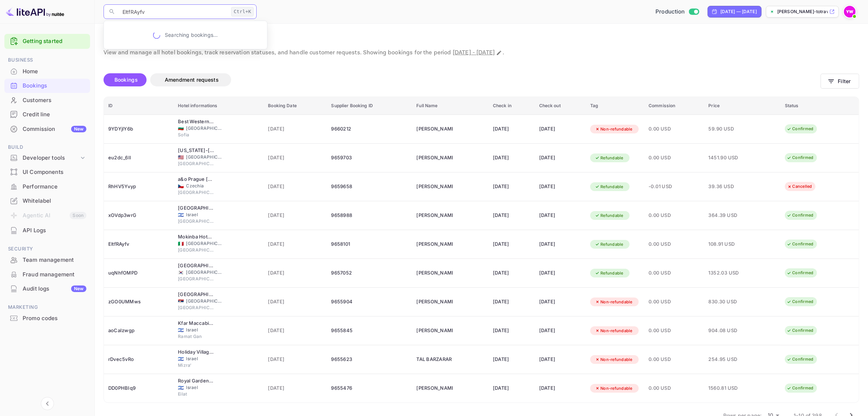 This screenshot has height=416, width=868. Describe the element at coordinates (47, 129) in the screenshot. I see `div: CommissionNew` at that location.